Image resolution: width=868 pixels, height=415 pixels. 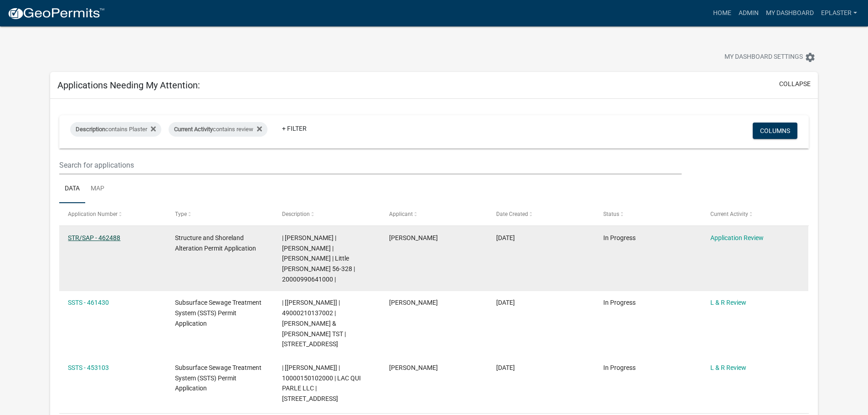 I want to click on span: Applicant, so click(x=401, y=214).